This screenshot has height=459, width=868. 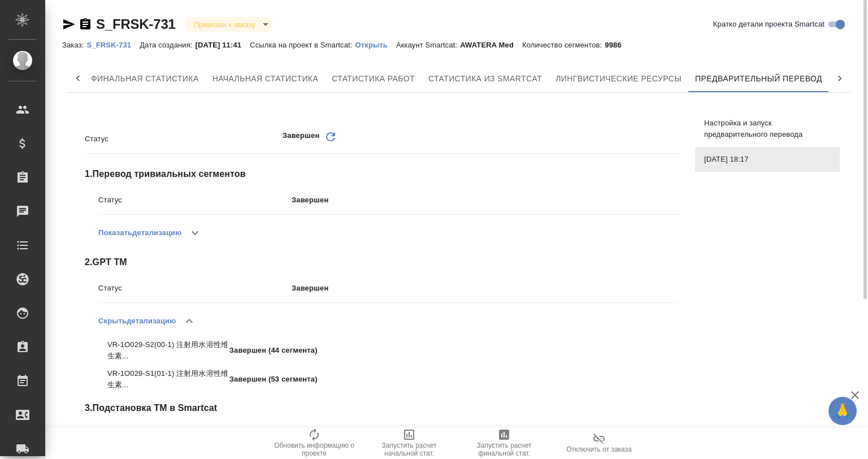 What do you see at coordinates (113, 44) in the screenshot?
I see `p: S_FRSK-731` at bounding box center [113, 44].